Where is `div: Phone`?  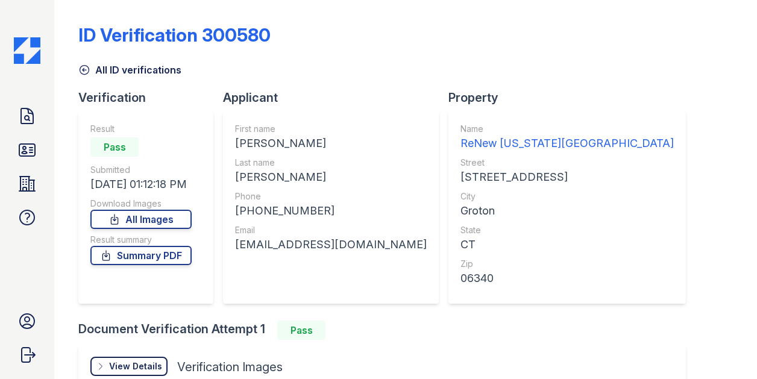
div: Phone is located at coordinates (331, 197).